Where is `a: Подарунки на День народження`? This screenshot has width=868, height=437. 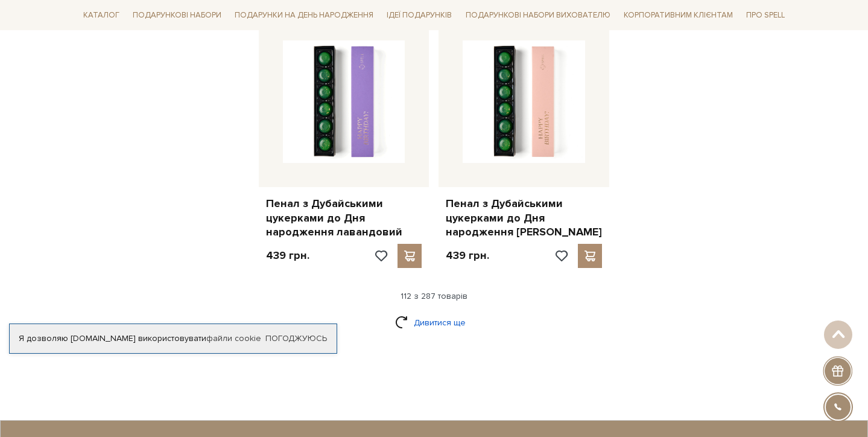
a: Подарунки на День народження is located at coordinates (304, 15).